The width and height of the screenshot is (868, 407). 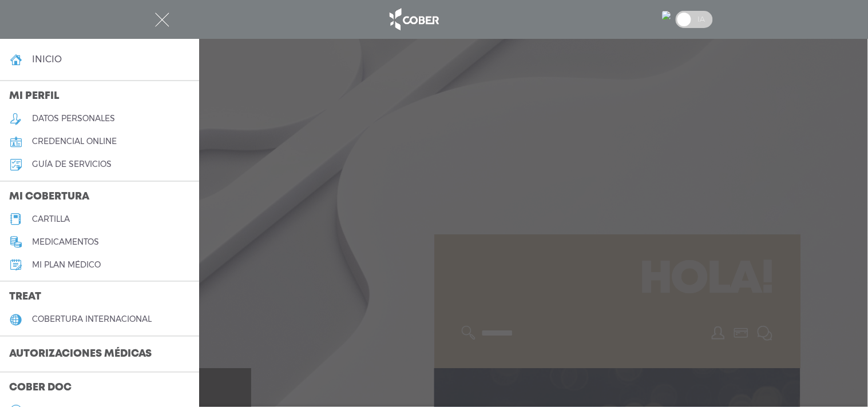 I want to click on img: logo_cober_home-white.png, so click(x=413, y=19).